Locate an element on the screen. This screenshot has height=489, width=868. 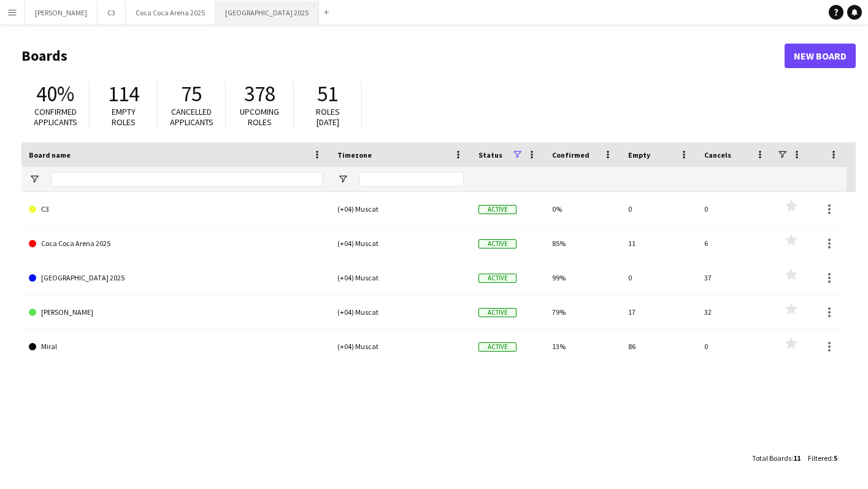
span: 40% is located at coordinates (55, 94).